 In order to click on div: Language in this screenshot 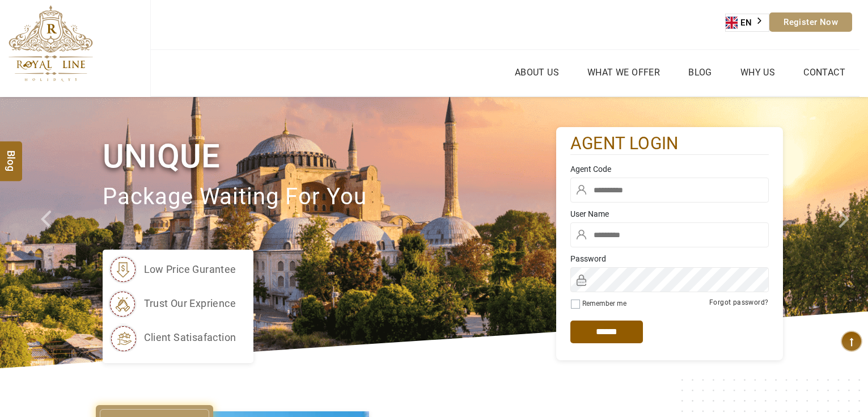, I will do `click(747, 23)`.